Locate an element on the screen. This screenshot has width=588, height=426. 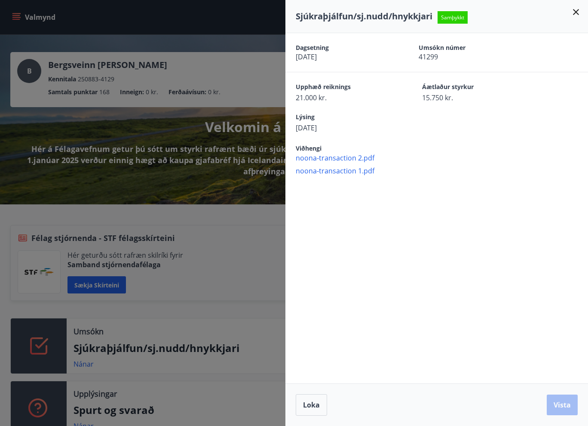
span: Loka is located at coordinates (311, 405).